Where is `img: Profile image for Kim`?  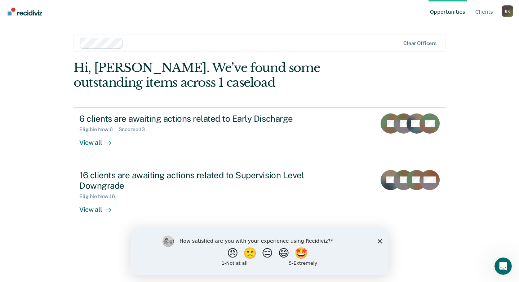
img: Profile image for Kim is located at coordinates (37, 13).